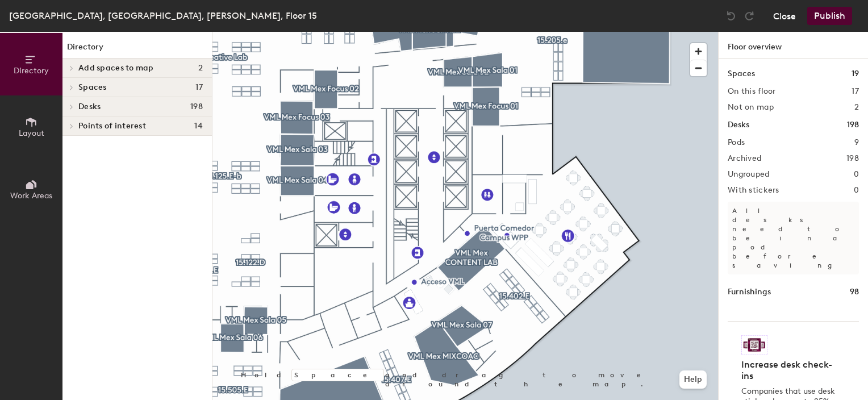 The width and height of the screenshot is (868, 400). What do you see at coordinates (198, 126) in the screenshot?
I see `span: 14` at bounding box center [198, 126].